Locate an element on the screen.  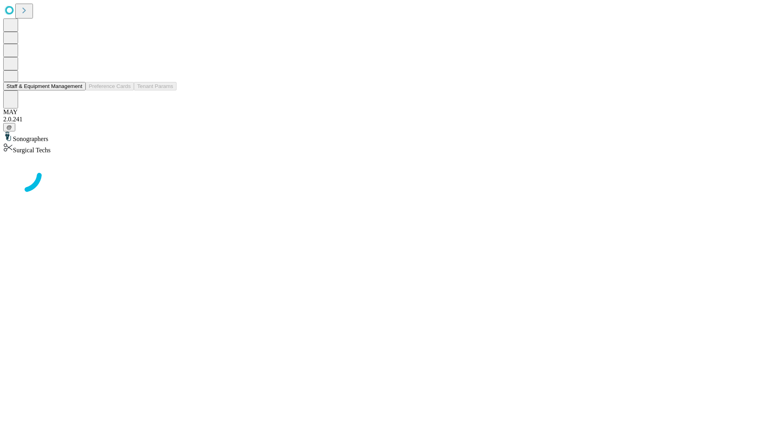
div: MAY is located at coordinates (386, 112).